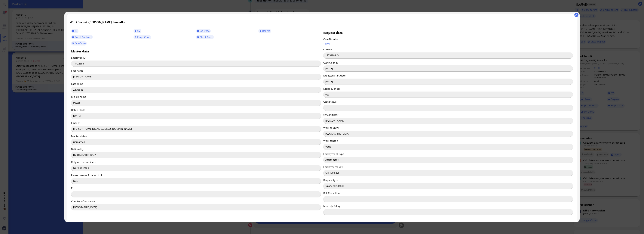 The height and width of the screenshot is (234, 644). Describe the element at coordinates (332, 193) in the screenshot. I see `label: BLL Consultant` at that location.